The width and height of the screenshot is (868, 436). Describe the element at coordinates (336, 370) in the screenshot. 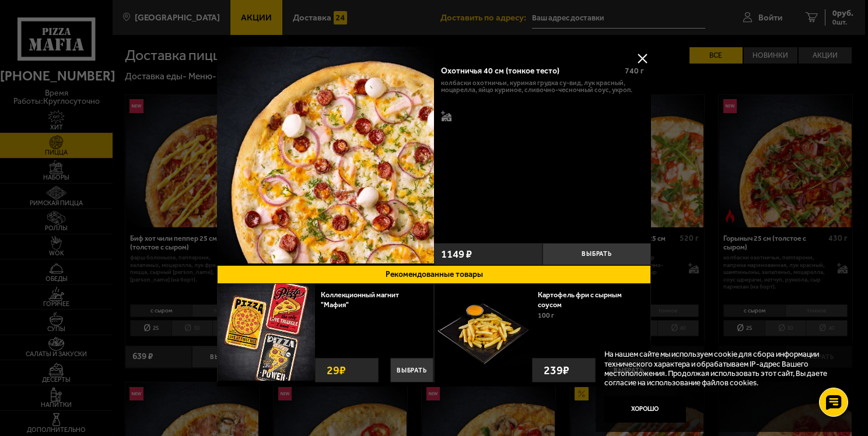

I see `strong: 29 ₽` at that location.